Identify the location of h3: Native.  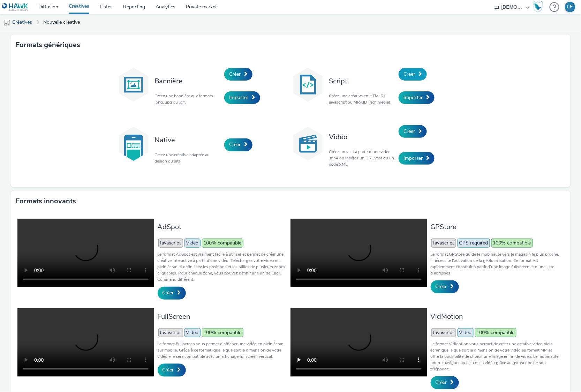
(187, 140).